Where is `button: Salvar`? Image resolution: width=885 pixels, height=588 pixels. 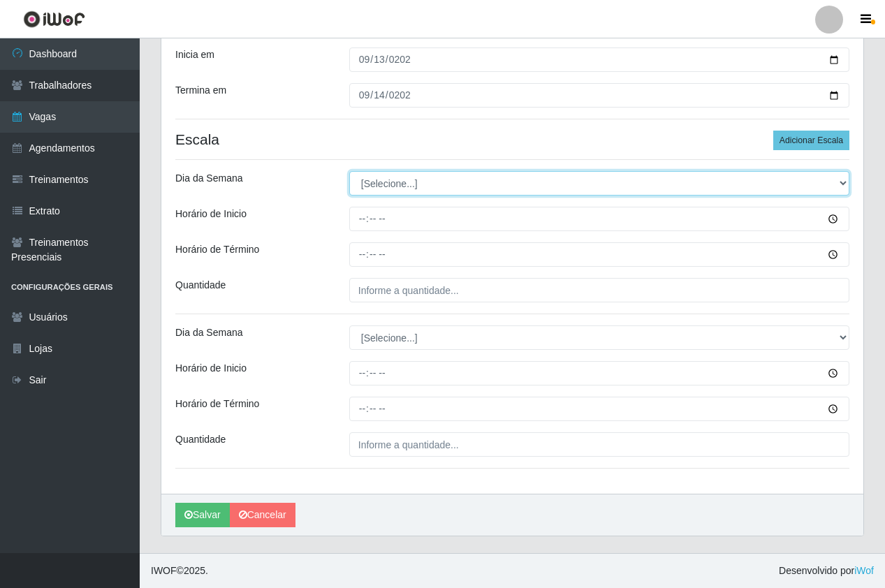 button: Salvar is located at coordinates (202, 514).